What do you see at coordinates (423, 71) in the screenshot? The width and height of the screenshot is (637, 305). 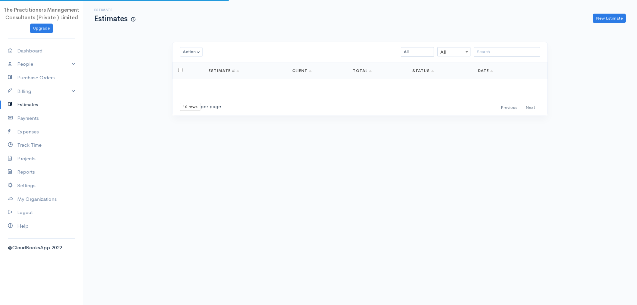 I see `a: Status` at bounding box center [423, 71].